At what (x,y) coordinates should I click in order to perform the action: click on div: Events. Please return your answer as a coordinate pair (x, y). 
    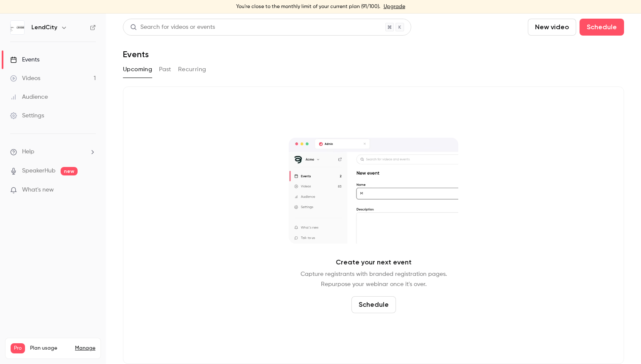
    Looking at the image, I should click on (25, 60).